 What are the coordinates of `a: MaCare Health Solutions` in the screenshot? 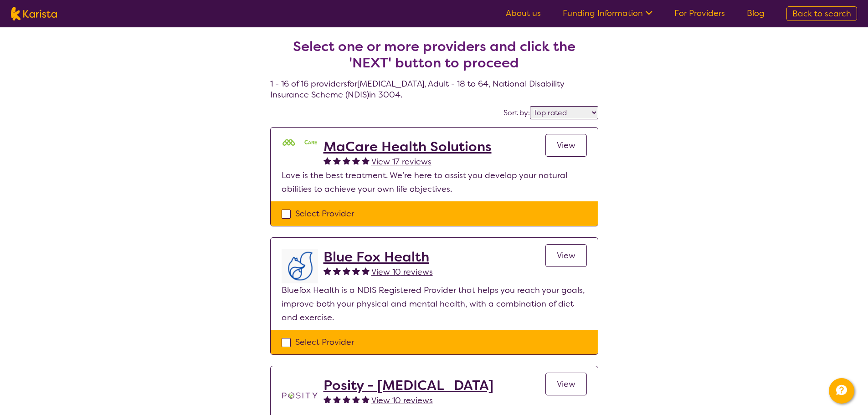 It's located at (407, 147).